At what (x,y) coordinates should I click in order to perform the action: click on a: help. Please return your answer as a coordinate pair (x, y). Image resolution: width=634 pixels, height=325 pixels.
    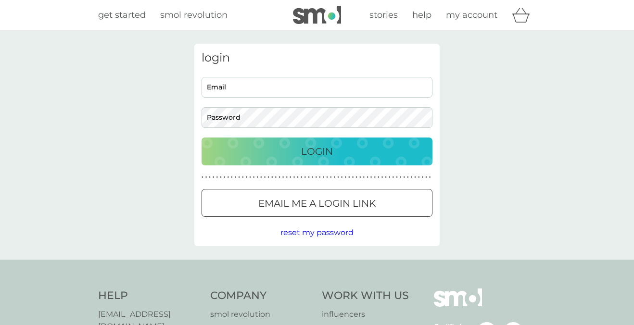
    Looking at the image, I should click on (422, 15).